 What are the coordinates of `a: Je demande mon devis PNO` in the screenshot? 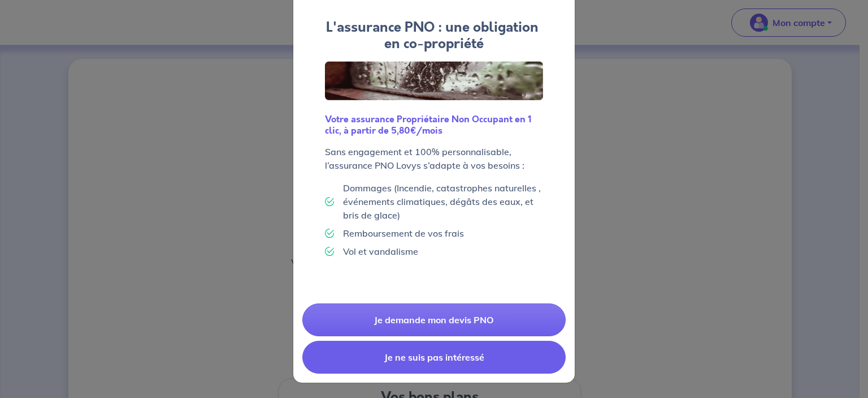 It's located at (434, 320).